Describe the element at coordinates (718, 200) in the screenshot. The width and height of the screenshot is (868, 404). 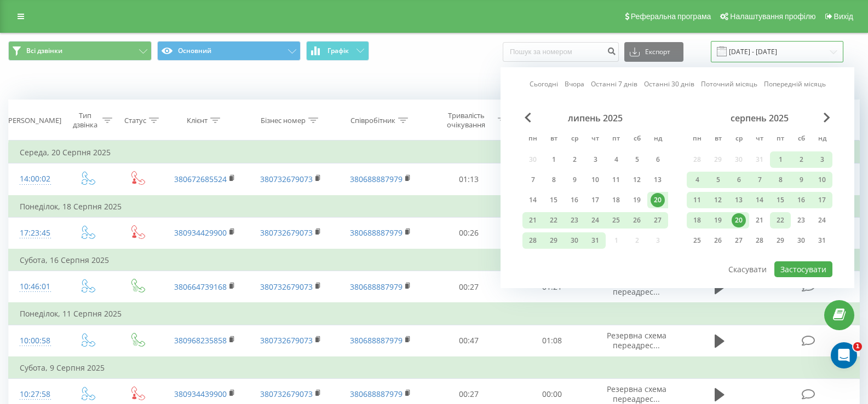
I see `div: 12` at that location.